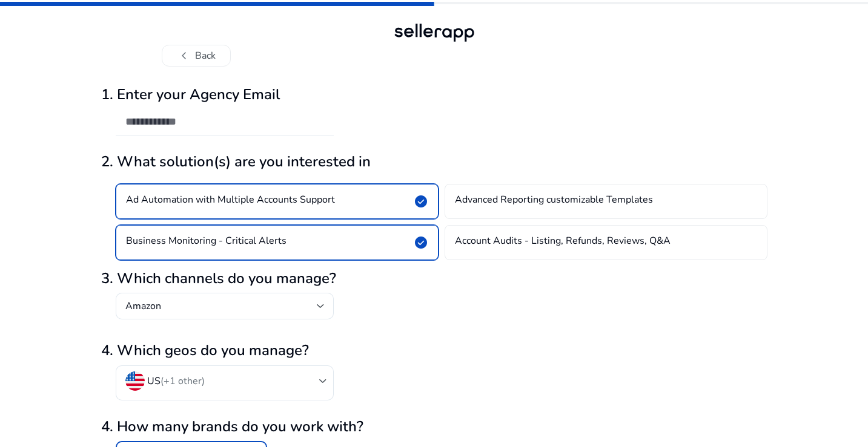 The image size is (868, 447). I want to click on span: chevron_left, so click(184, 56).